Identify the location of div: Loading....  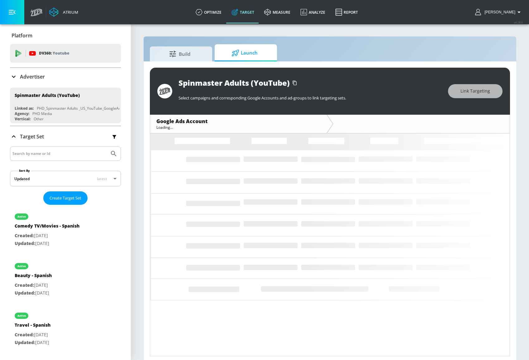
(238, 127).